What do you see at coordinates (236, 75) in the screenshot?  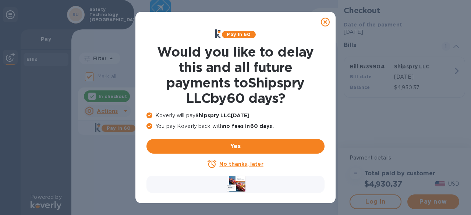 I see `h1: Would you like to delay this and all future payments to Shipspry LLC by 60 days ?` at bounding box center [236, 75].